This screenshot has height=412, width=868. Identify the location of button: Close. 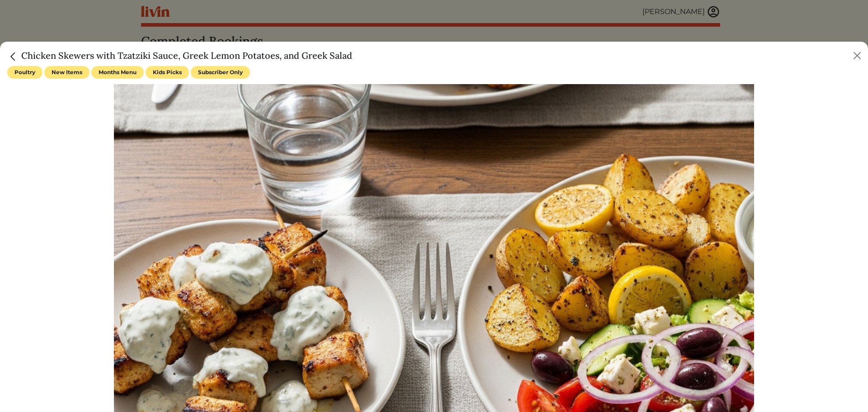
(857, 56).